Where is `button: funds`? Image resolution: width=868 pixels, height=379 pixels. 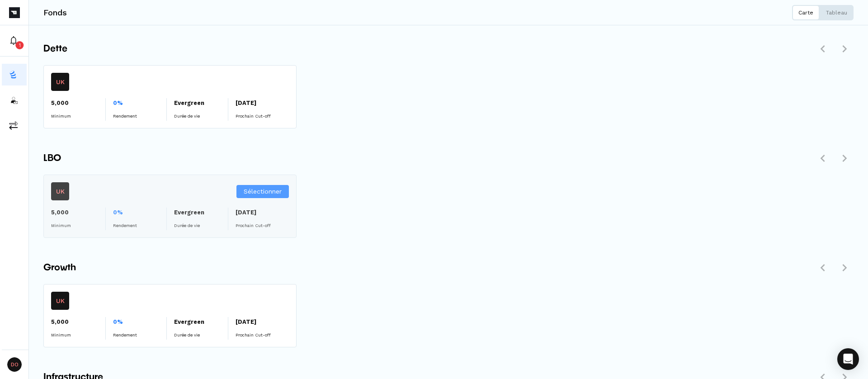 button: funds is located at coordinates (14, 74).